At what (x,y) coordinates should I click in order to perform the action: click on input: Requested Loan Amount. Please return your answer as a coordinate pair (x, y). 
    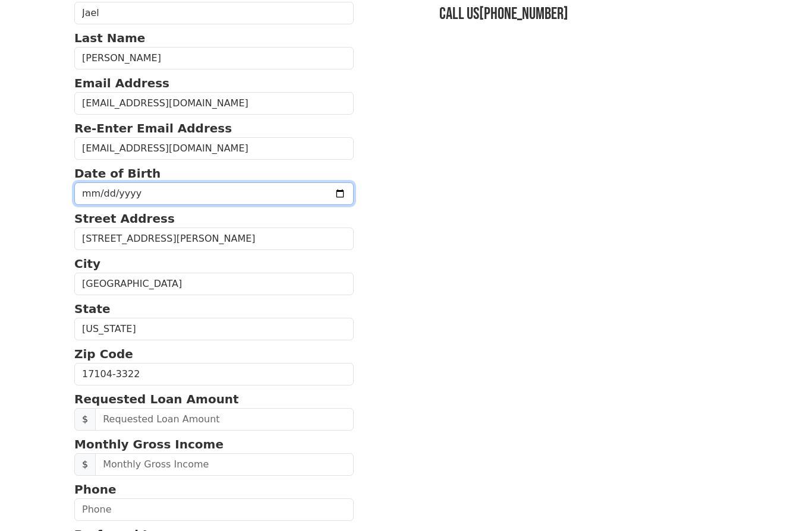
    Looking at the image, I should click on (224, 420).